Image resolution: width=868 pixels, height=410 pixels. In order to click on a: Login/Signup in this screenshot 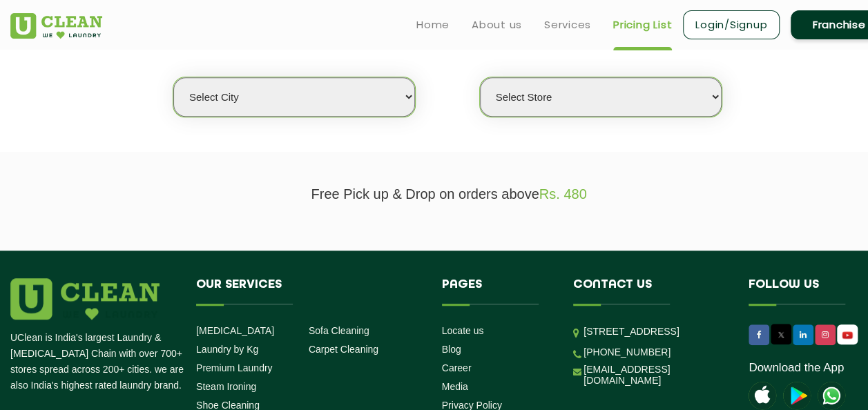, I will do `click(731, 25)`.